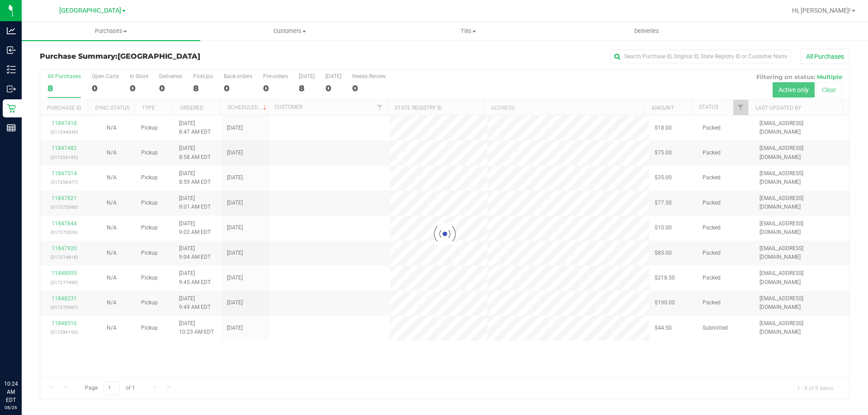 This screenshot has height=415, width=868. Describe the element at coordinates (701, 56) in the screenshot. I see `input: Search Purchase ID, Original ID, State Registry ID or Customer Name...` at that location.